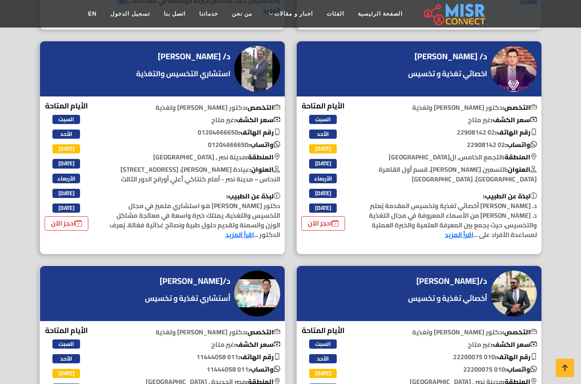  I want to click on a: EN, so click(92, 14).